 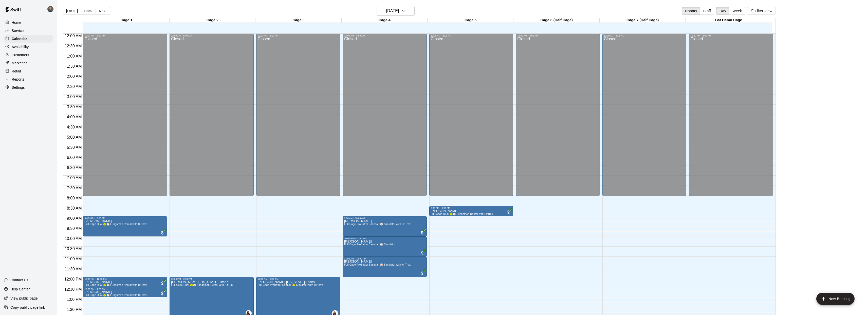 I want to click on div: Cage 1, so click(x=126, y=21).